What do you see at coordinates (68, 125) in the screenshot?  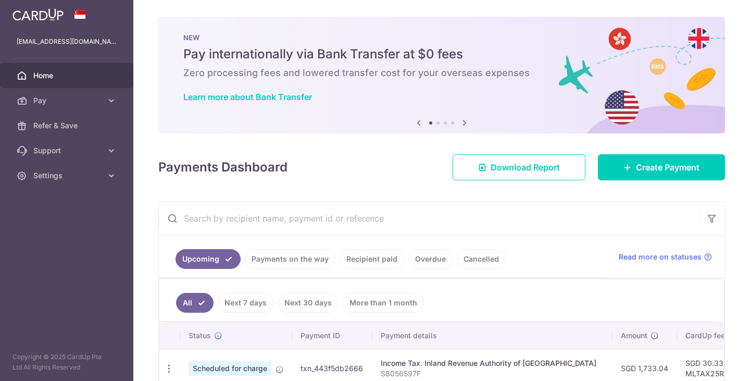 I see `span: Refer & Save` at bounding box center [68, 125].